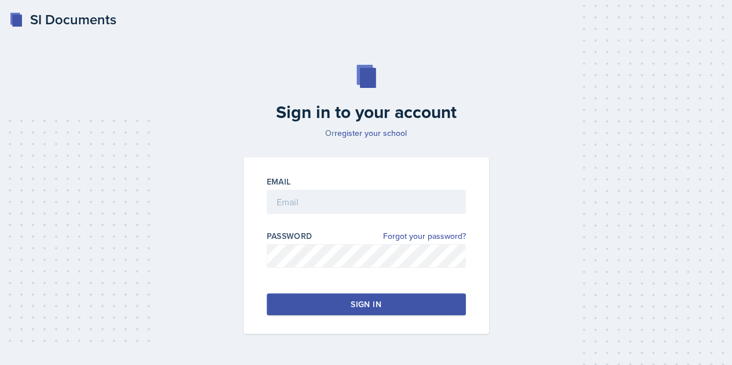  I want to click on input: Email, so click(366, 202).